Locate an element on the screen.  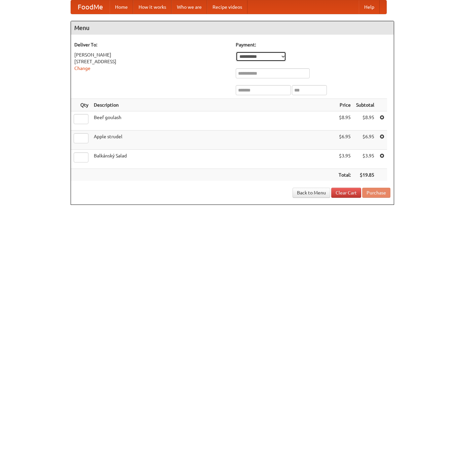
th: Subtotal is located at coordinates (365, 105).